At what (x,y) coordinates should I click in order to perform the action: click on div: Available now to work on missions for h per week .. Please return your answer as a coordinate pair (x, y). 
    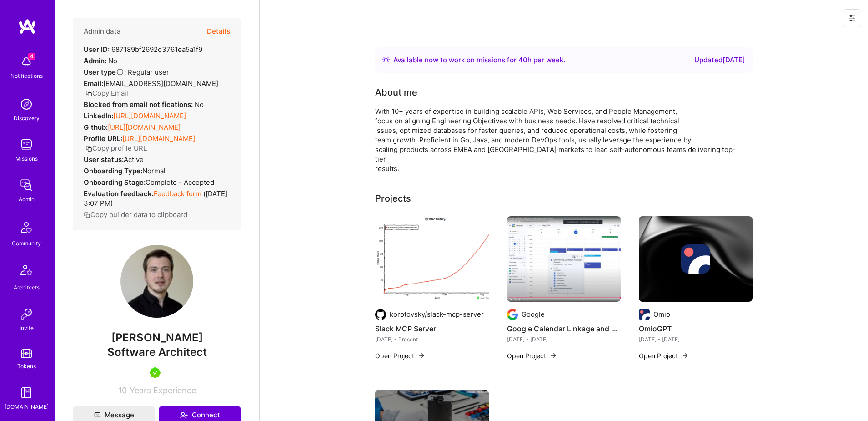
    Looking at the image, I should click on (480, 60).